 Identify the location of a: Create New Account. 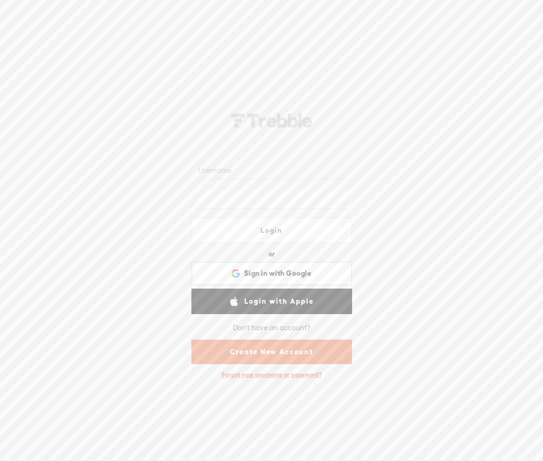
(272, 352).